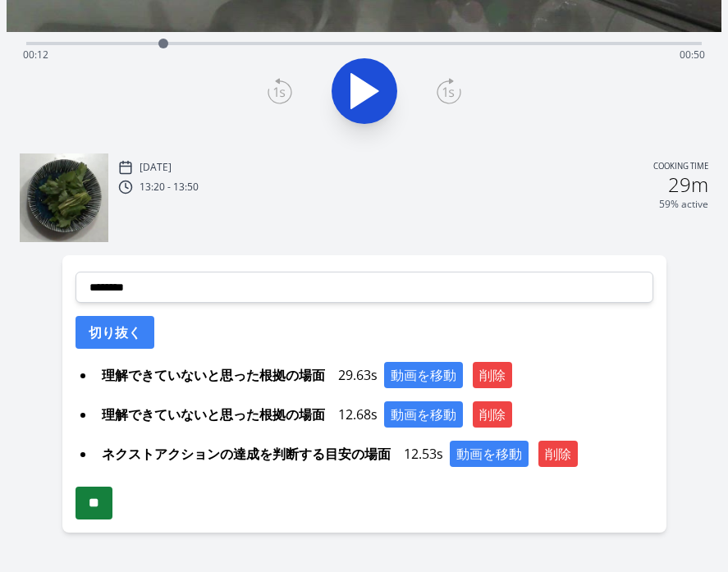  I want to click on p: 13:20 - 13:50, so click(169, 187).